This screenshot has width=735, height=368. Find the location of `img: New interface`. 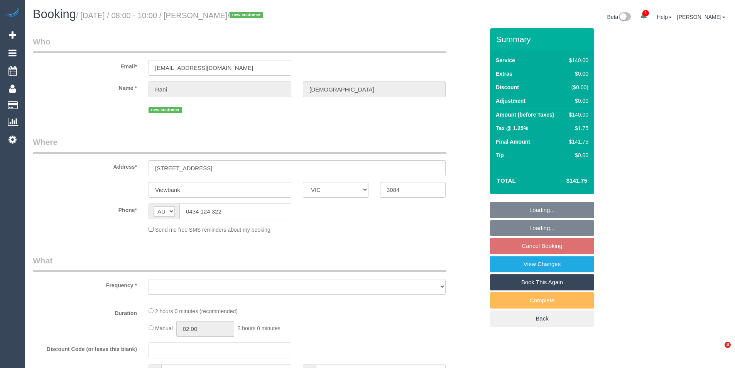

img: New interface is located at coordinates (624, 17).